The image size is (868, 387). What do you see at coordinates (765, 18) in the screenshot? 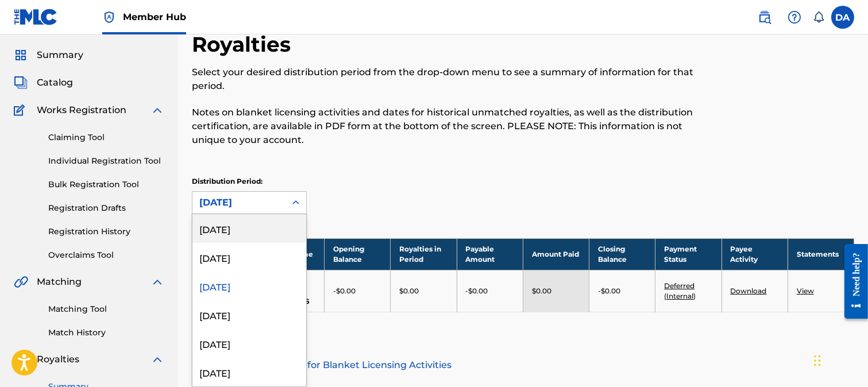
I see `img: search` at bounding box center [765, 18].